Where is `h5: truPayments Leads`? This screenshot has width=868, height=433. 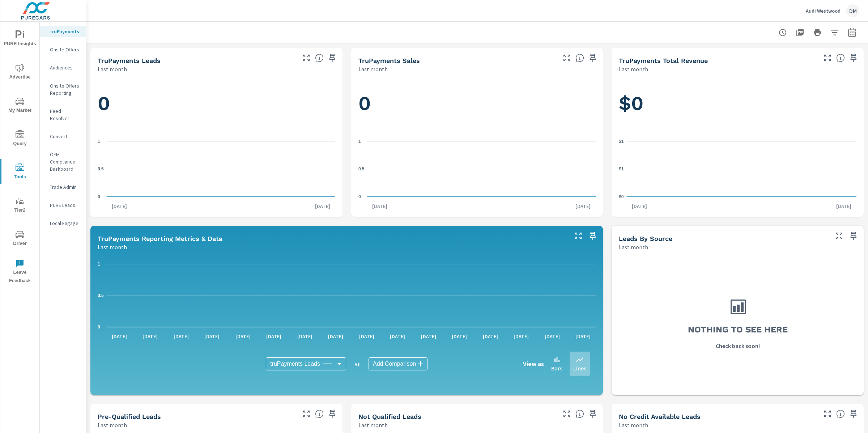 h5: truPayments Leads is located at coordinates (129, 60).